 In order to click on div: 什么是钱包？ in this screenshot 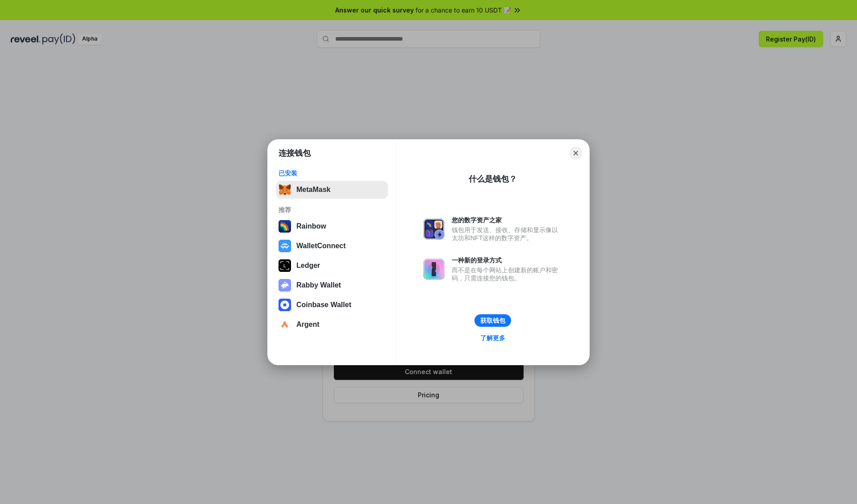, I will do `click(493, 179)`.